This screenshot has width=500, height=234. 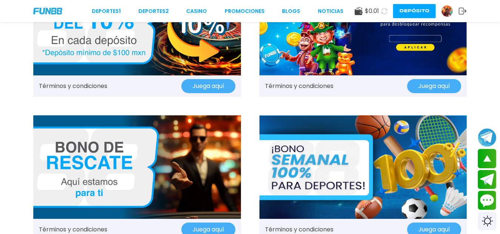 I want to click on a: CASINO, so click(x=197, y=11).